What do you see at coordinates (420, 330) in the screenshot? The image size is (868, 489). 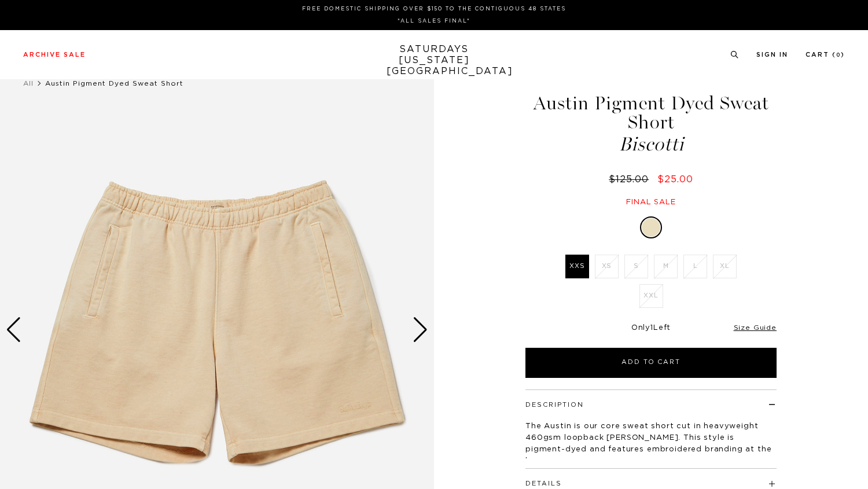 I see `div: Next slide` at bounding box center [420, 330].